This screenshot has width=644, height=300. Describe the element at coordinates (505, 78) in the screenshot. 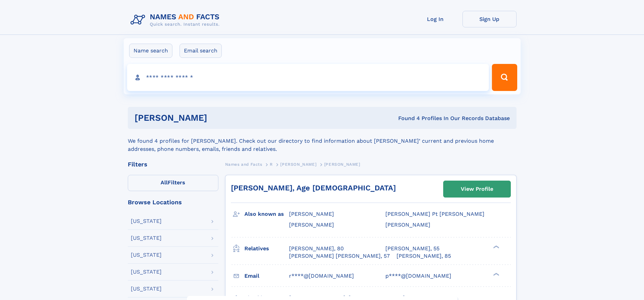

I see `button: Search Button` at that location.